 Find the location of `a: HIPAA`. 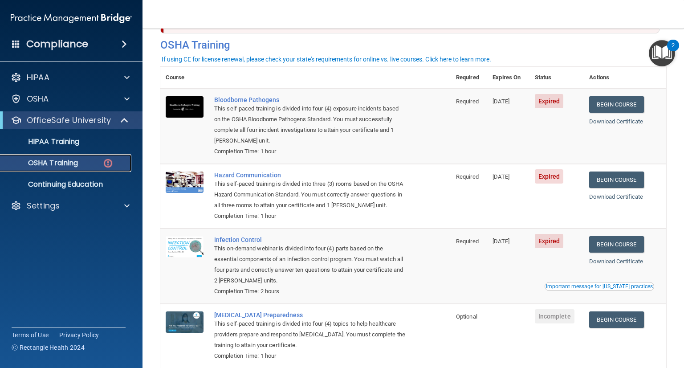

a: HIPAA is located at coordinates (70, 77).